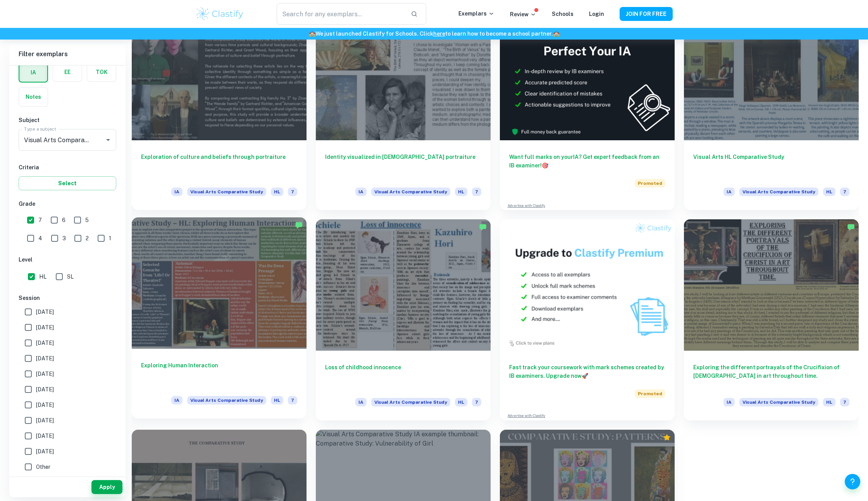 The height and width of the screenshot is (501, 868). What do you see at coordinates (67, 183) in the screenshot?
I see `button: Select` at bounding box center [67, 183].